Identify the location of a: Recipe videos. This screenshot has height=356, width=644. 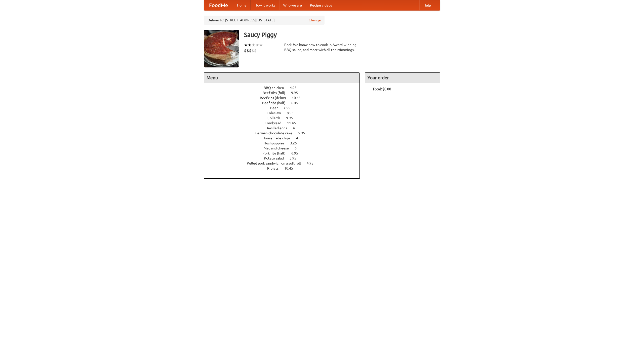
(321, 5).